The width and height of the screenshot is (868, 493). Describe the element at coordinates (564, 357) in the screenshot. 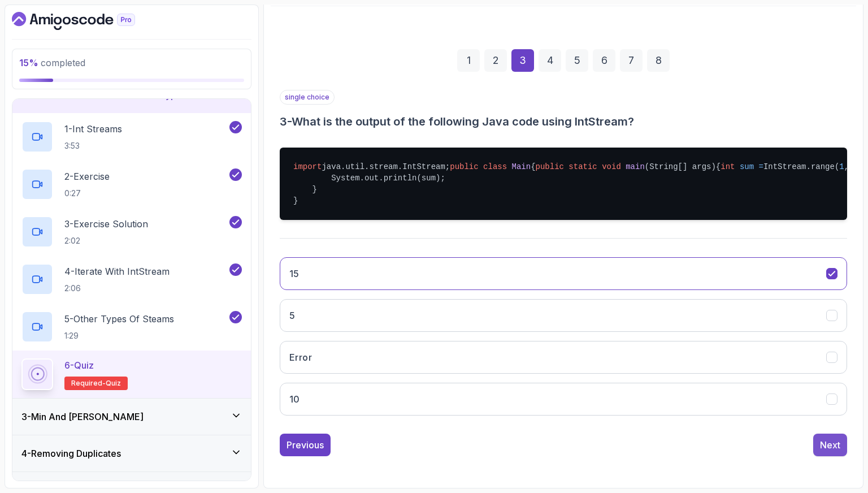

I see `button: Error` at that location.